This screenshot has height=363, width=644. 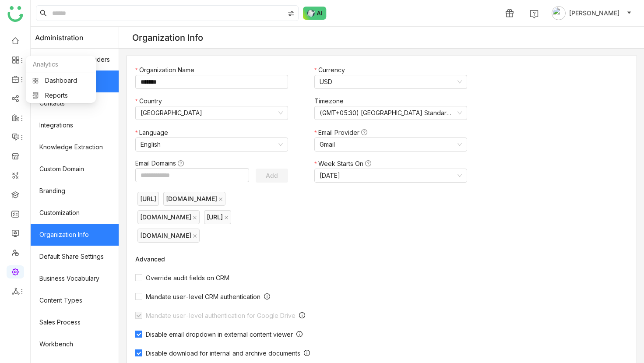 I want to click on span: Mandate user-level authentication for Google Drive, so click(x=221, y=315).